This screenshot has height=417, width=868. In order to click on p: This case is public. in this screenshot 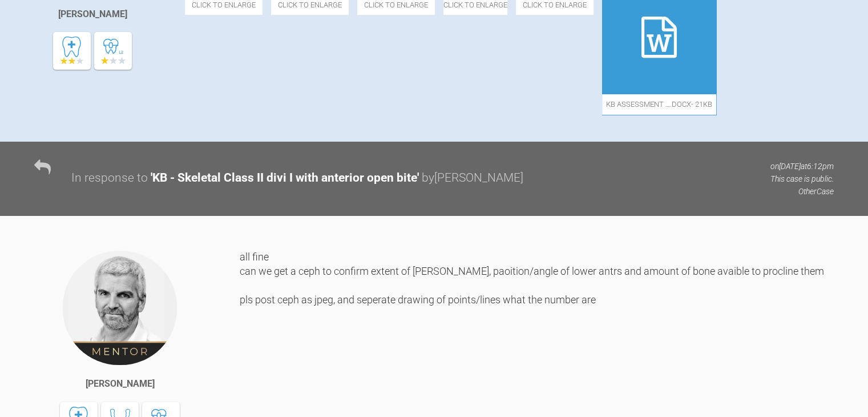, I will do `click(802, 179)`.